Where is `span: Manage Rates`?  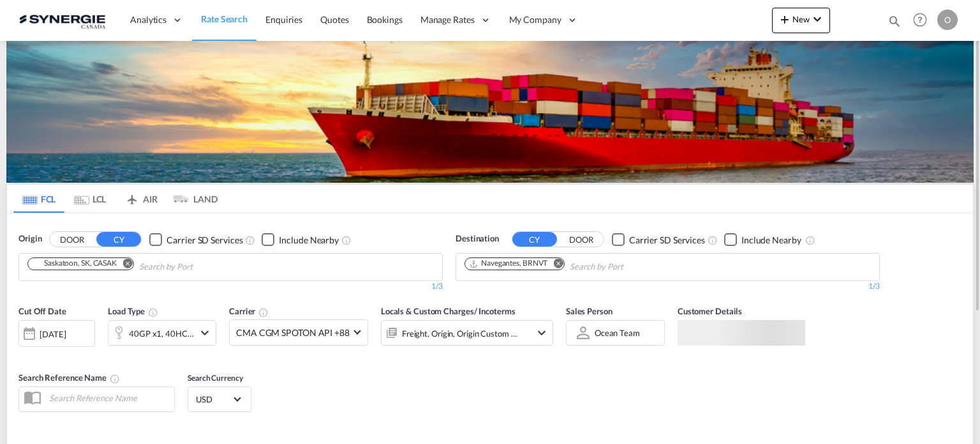 span: Manage Rates is located at coordinates (447, 20).